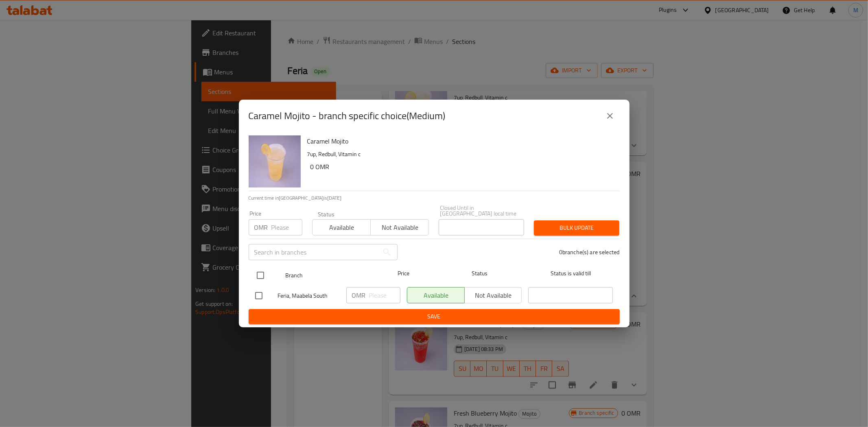 The image size is (868, 427). I want to click on img: Caramel Mojito, so click(274, 162).